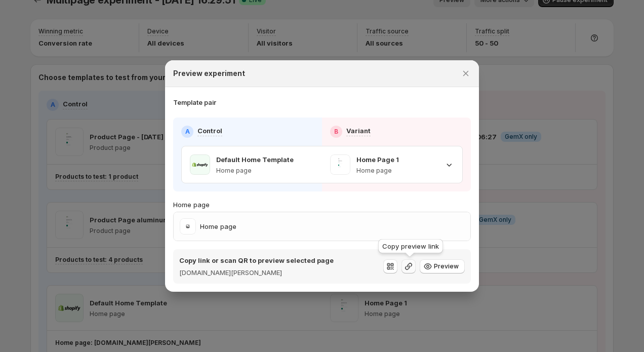 This screenshot has width=644, height=352. Describe the element at coordinates (446, 266) in the screenshot. I see `span: Preview` at that location.